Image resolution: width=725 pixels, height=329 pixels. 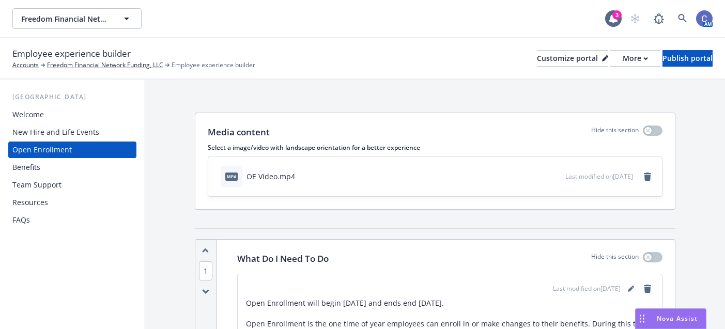 I want to click on p: Media content, so click(x=239, y=132).